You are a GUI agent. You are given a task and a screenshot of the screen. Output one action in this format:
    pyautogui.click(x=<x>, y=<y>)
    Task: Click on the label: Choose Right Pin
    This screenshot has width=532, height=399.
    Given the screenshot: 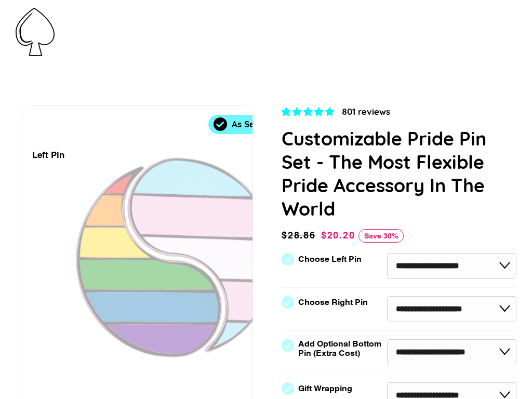 What is the action you would take?
    pyautogui.click(x=333, y=302)
    